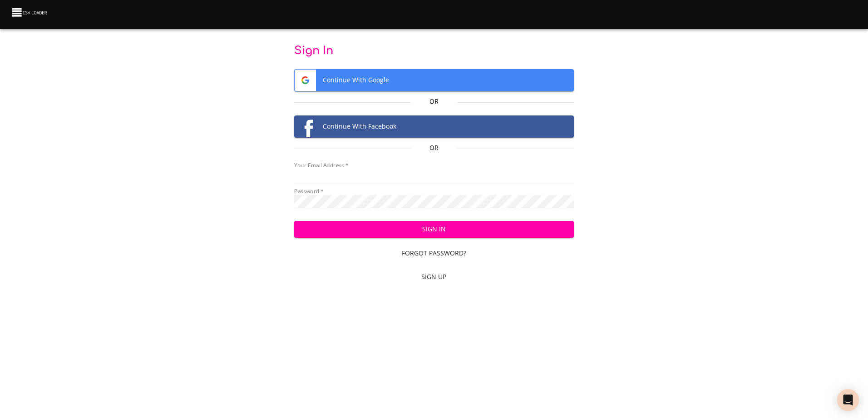 The height and width of the screenshot is (420, 868). What do you see at coordinates (305, 80) in the screenshot?
I see `img: Google logo` at bounding box center [305, 80].